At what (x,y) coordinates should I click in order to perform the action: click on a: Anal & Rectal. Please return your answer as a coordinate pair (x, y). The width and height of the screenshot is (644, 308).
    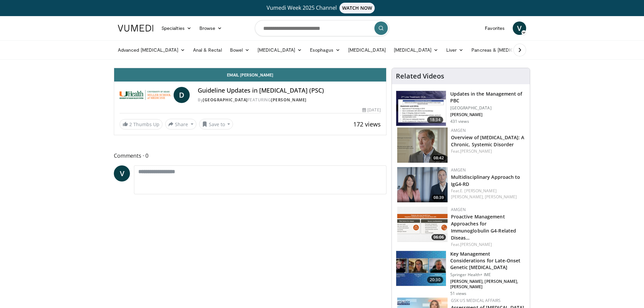
    Looking at the image, I should click on (208, 50).